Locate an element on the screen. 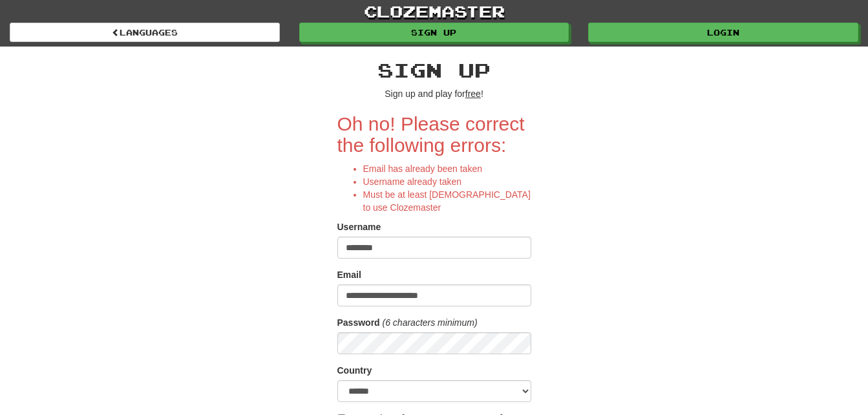  p: Sign up and play for ! is located at coordinates (434, 93).